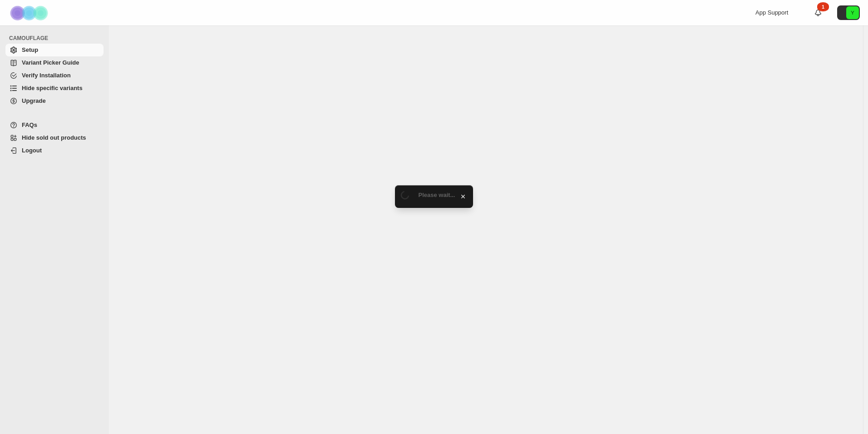  I want to click on span: App Support, so click(772, 13).